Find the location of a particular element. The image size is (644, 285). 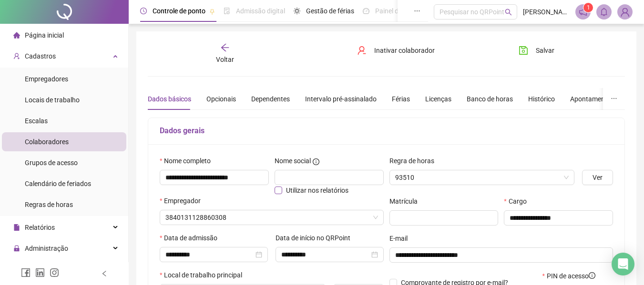

span: arrow-left is located at coordinates (225, 48).